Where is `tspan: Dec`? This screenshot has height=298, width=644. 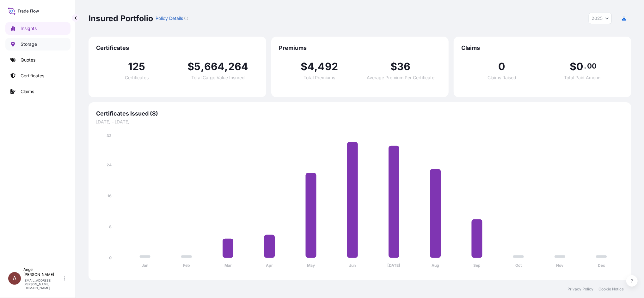 tspan: Dec is located at coordinates (601, 266).